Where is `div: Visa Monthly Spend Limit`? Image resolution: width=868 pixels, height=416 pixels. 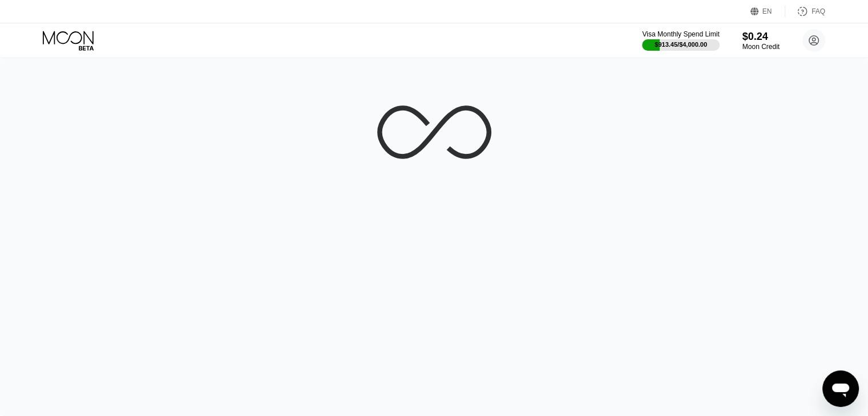
div: Visa Monthly Spend Limit is located at coordinates (680, 34).